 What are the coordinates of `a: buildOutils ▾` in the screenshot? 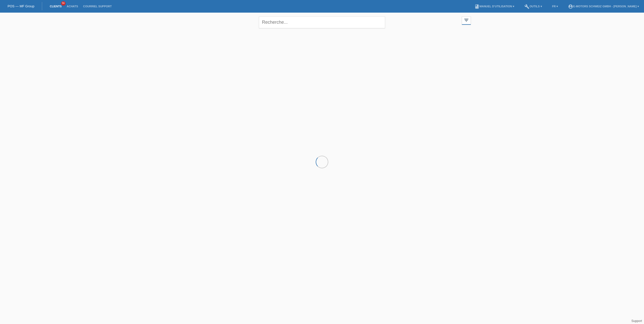 It's located at (533, 7).